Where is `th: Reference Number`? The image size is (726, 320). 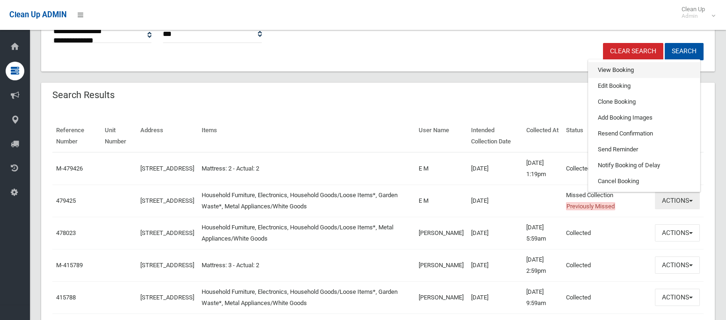 th: Reference Number is located at coordinates (77, 136).